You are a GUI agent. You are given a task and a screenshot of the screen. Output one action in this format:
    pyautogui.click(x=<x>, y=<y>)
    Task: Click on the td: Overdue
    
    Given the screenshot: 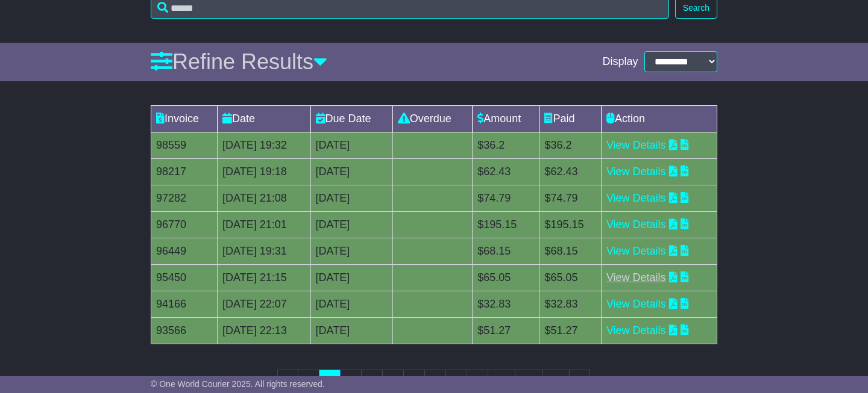 What is the action you would take?
    pyautogui.click(x=432, y=119)
    